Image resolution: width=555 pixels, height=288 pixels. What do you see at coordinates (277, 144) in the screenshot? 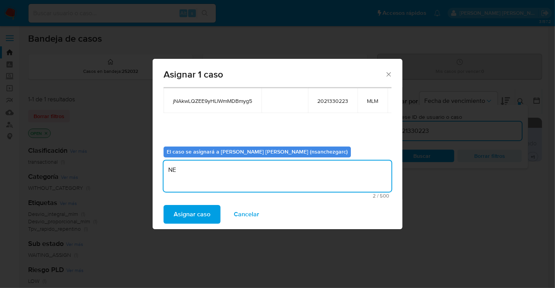
I see `div: assign-modal` at bounding box center [277, 144].